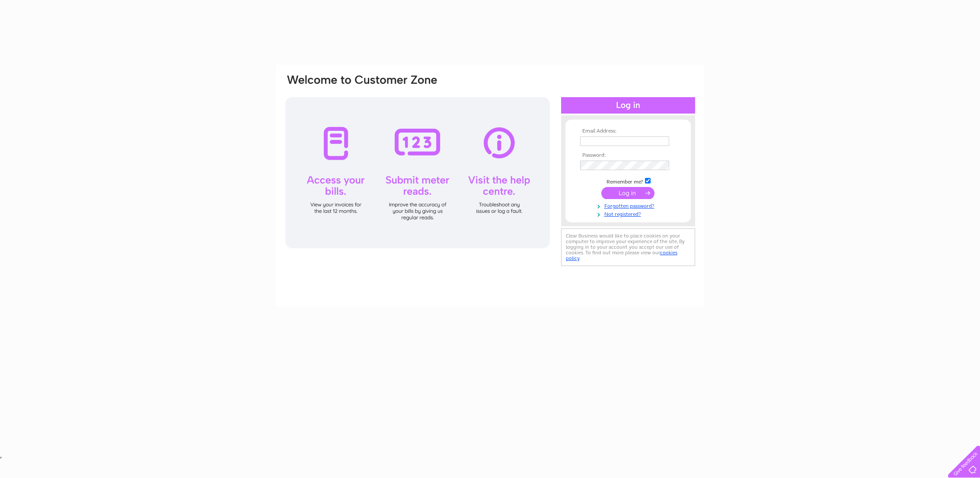 The width and height of the screenshot is (980, 478). Describe the element at coordinates (628, 247) in the screenshot. I see `div: Clear Business would like to place cookies on your computer to improve your experience of the sit...` at that location.